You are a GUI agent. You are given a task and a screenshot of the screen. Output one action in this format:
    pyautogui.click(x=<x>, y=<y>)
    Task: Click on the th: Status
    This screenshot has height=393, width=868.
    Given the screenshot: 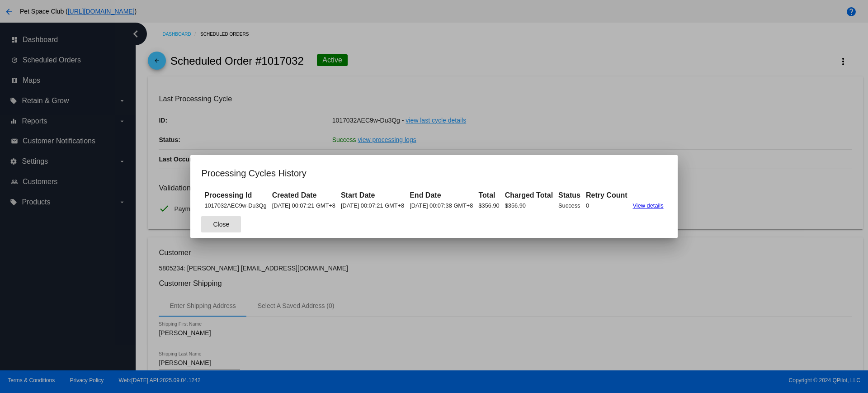 What is the action you would take?
    pyautogui.click(x=569, y=196)
    